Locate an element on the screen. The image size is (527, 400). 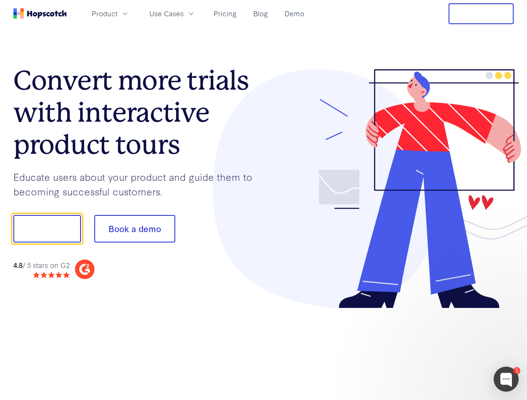
p: Educate users about your product and guide them to becoming successful customers. is located at coordinates (138, 184).